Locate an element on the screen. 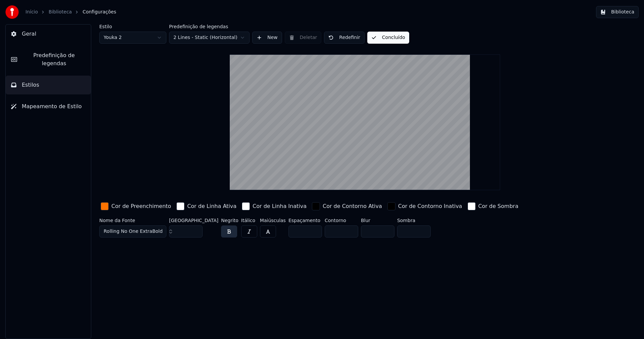  button: Biblioteca is located at coordinates (617, 12).